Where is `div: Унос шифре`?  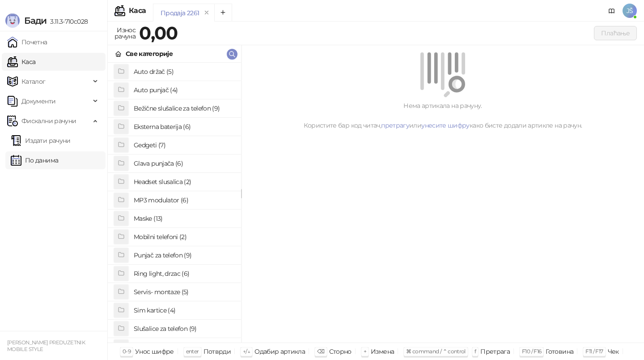 div: Унос шифре is located at coordinates (154, 352).